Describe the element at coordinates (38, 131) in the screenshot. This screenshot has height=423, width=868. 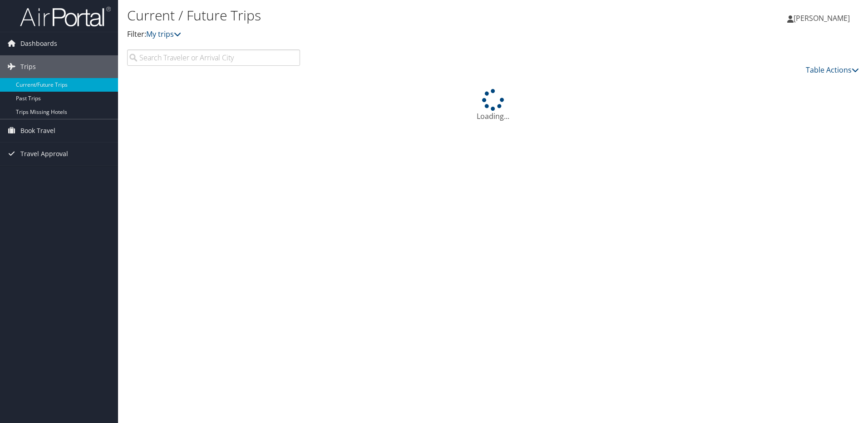
I see `span: Book Travel` at that location.